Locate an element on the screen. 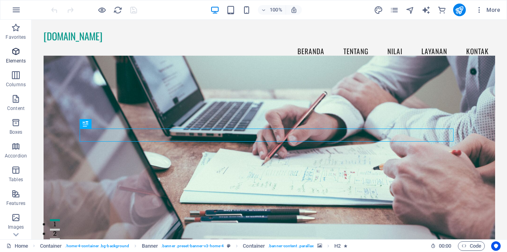  i: Design (Ctrl+Alt+Y) is located at coordinates (378, 10).